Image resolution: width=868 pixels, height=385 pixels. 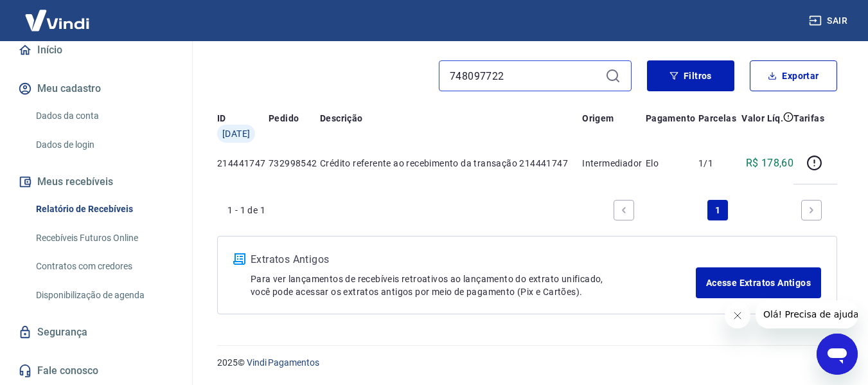 I want to click on span: Olá! Precisa de ajuda?, so click(x=58, y=14).